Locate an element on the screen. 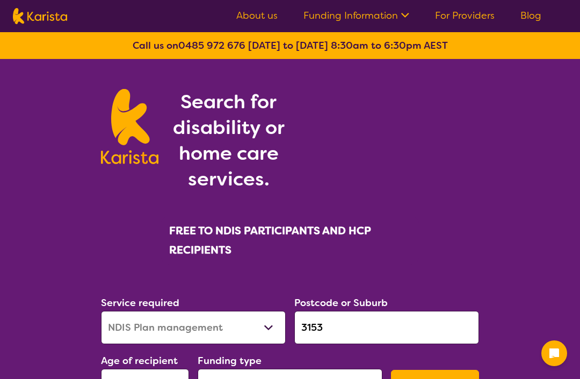 This screenshot has width=580, height=379. label: Service required is located at coordinates (140, 303).